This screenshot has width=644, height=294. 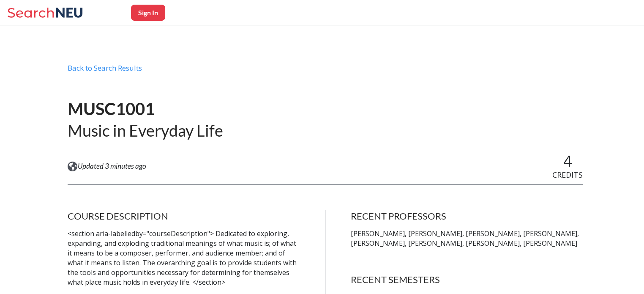 I want to click on span: 4, so click(x=567, y=161).